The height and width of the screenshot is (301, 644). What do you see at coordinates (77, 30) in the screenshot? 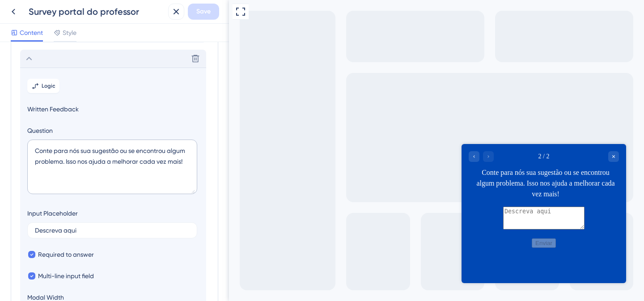
I see `div: Olá, bom dia! Tud bem? 😊` at bounding box center [77, 30].